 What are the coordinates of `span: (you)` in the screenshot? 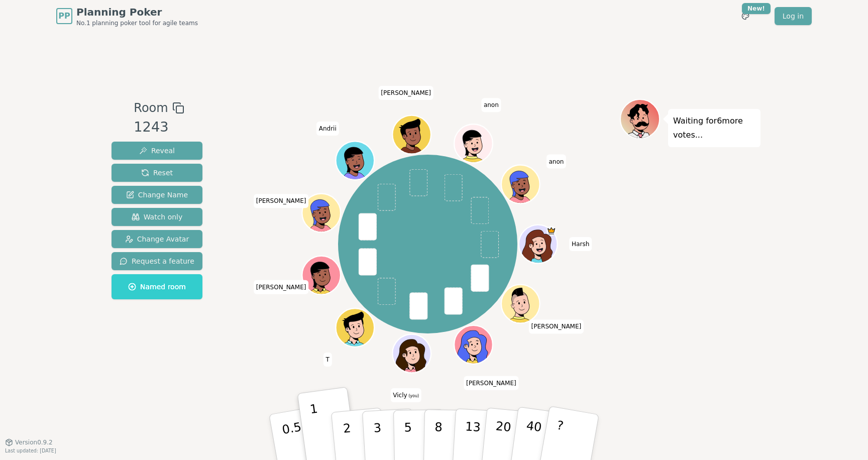 It's located at (414, 396).